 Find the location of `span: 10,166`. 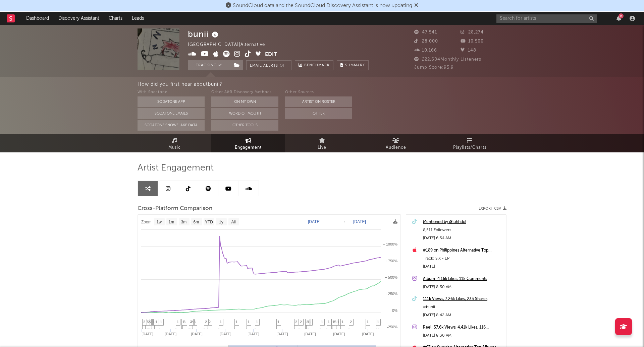

span: 10,166 is located at coordinates (426, 51).